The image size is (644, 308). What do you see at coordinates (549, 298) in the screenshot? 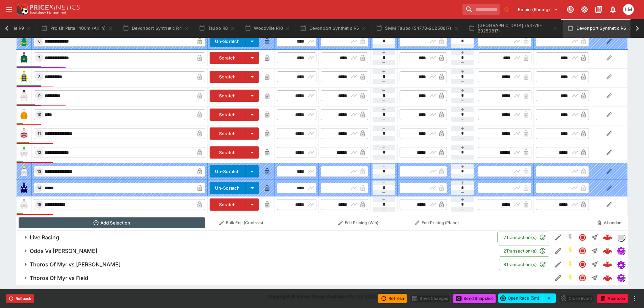
I see `button: select merge strategy` at bounding box center [549, 298].